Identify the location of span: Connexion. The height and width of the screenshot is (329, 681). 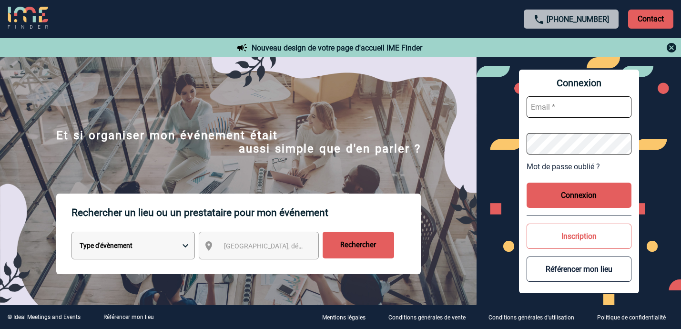
(579, 83).